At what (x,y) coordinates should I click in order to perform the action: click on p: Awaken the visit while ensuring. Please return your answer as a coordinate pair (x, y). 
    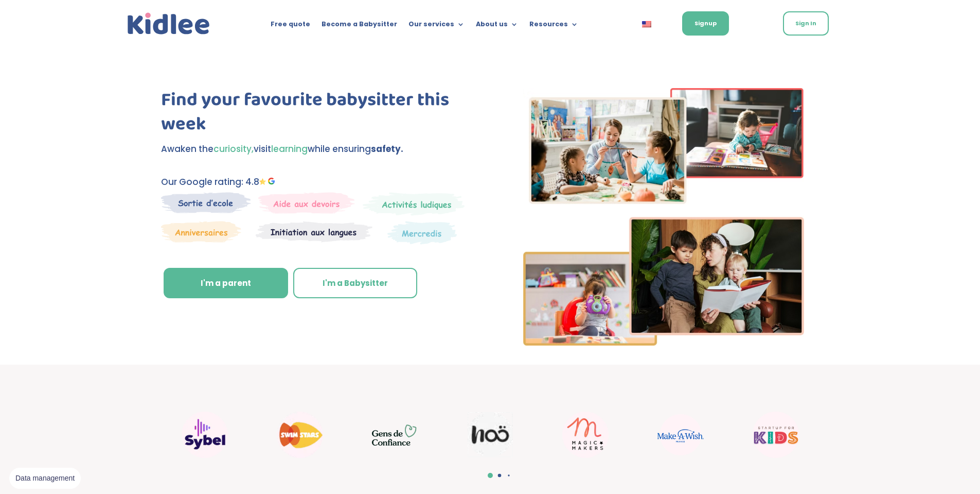
    Looking at the image, I should click on (316, 149).